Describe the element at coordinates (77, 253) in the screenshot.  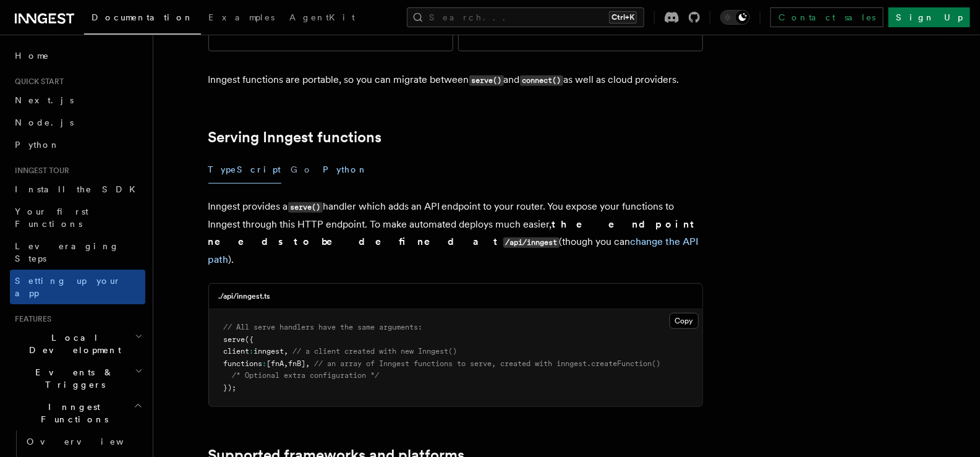
I see `a: Leveraging Steps` at that location.